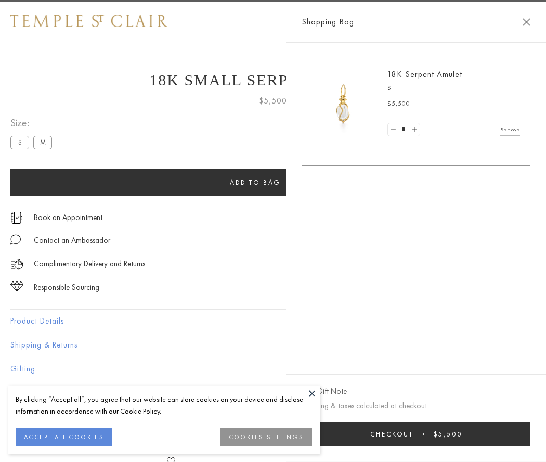  Describe the element at coordinates (16, 239) in the screenshot. I see `img: MessageIcon-01_2.svg` at that location.